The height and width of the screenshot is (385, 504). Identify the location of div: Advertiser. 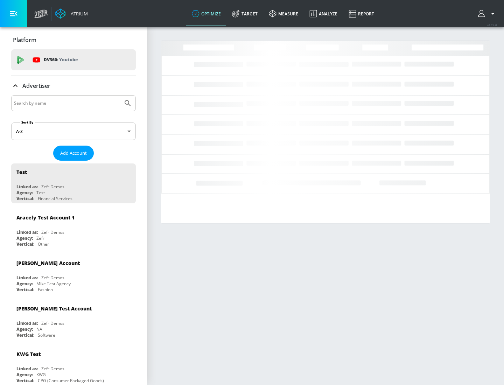
(74, 86).